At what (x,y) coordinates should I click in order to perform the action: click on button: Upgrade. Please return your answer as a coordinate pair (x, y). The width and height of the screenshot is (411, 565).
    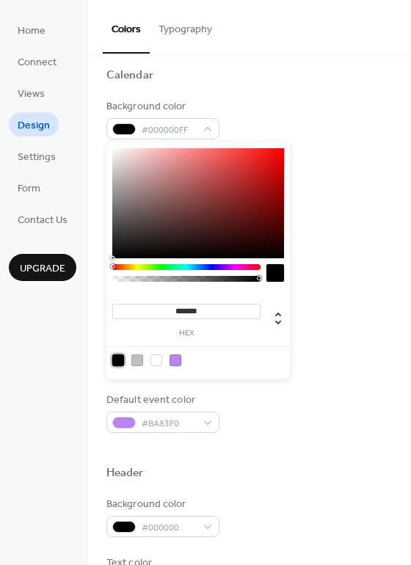
    Looking at the image, I should click on (43, 267).